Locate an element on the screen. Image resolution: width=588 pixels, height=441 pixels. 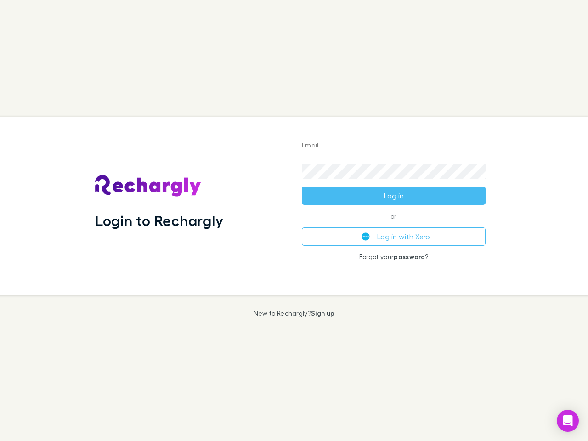
p: New to Rechargly? is located at coordinates (294, 313).